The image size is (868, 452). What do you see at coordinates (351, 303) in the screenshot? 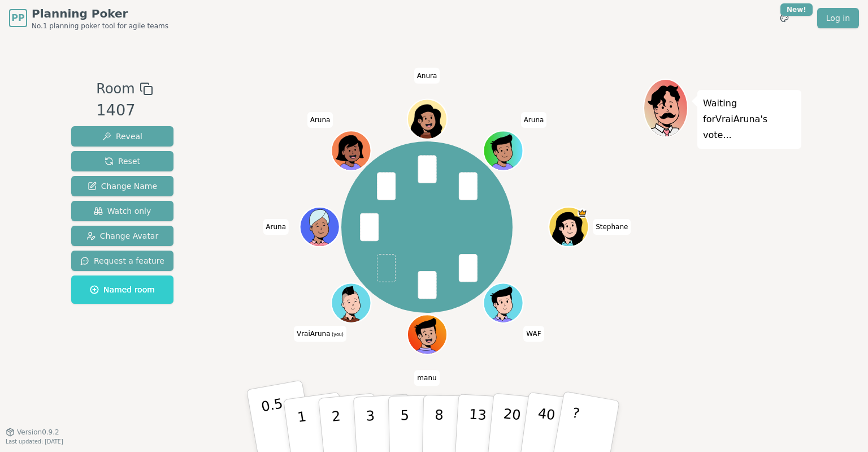
I see `button: Click to change your avatar` at bounding box center [351, 303].